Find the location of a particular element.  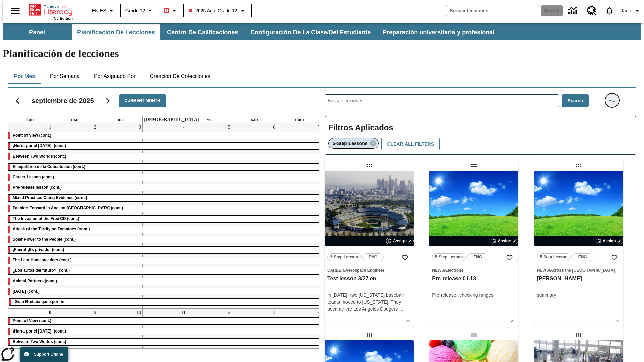

button: Configuración de la clase/del estudiante is located at coordinates (310, 32).